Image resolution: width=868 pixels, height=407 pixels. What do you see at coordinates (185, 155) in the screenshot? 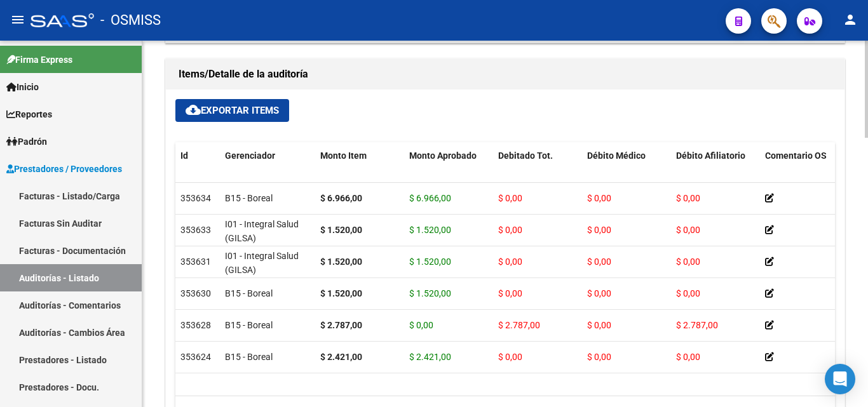
I see `span: Id` at bounding box center [185, 155].